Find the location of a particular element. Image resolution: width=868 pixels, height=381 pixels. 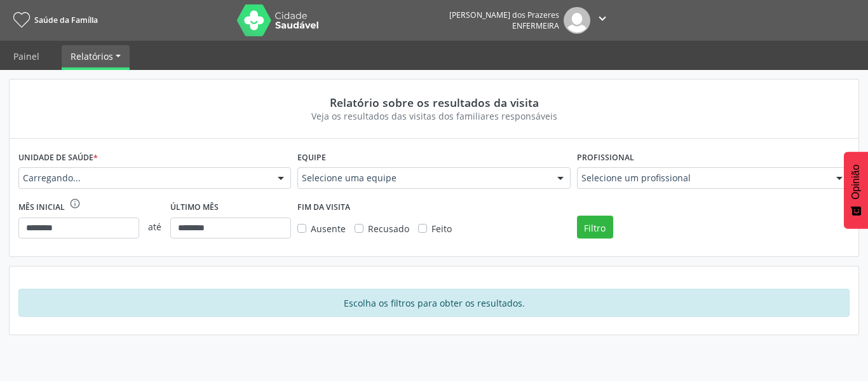

font: FIM DA VISITA is located at coordinates (323, 207).